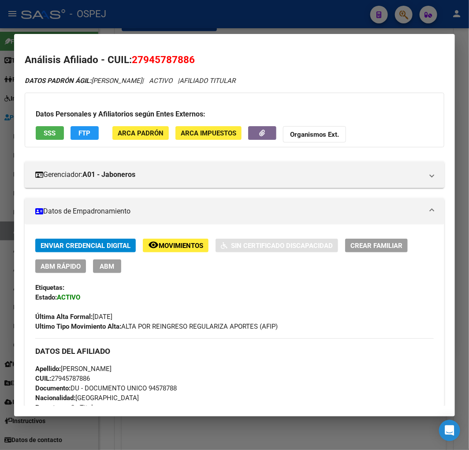 Image resolution: width=469 pixels, height=450 pixels. What do you see at coordinates (48, 369) in the screenshot?
I see `strong: Apellido:` at bounding box center [48, 369].